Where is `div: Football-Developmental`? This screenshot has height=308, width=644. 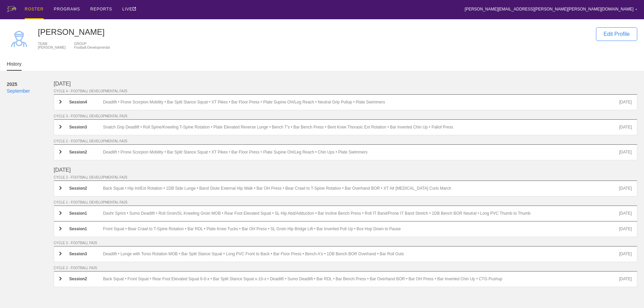
div: Football-Developmental is located at coordinates (92, 47).